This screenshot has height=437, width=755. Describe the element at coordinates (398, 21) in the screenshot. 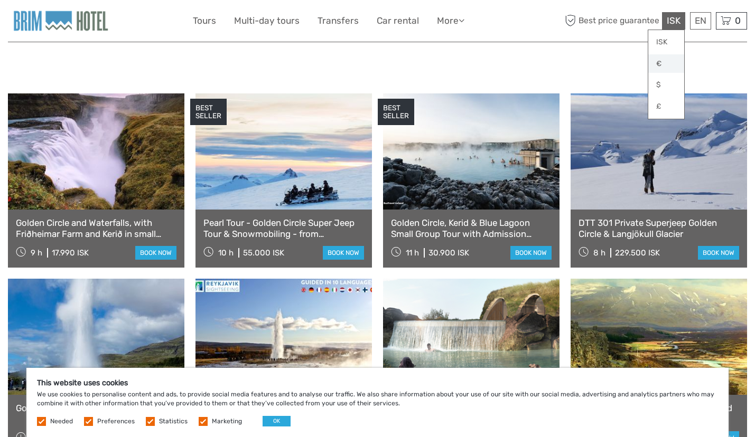

I see `a: Car rental` at that location.